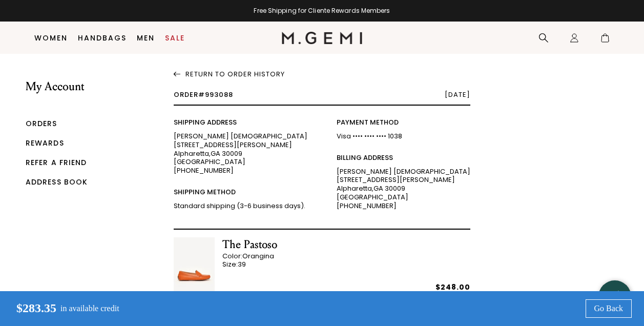  I want to click on div: Let's Chat, so click(615, 296).